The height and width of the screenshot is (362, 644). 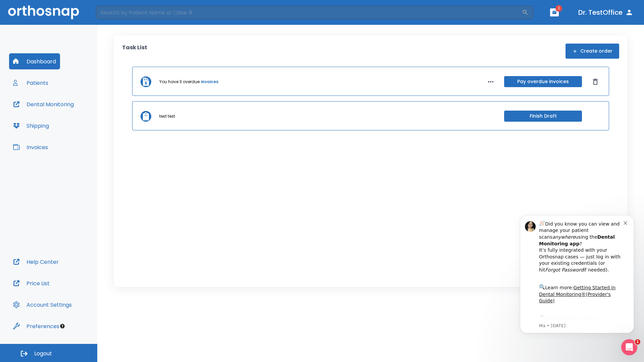 I want to click on button: Finish Draft, so click(x=543, y=116).